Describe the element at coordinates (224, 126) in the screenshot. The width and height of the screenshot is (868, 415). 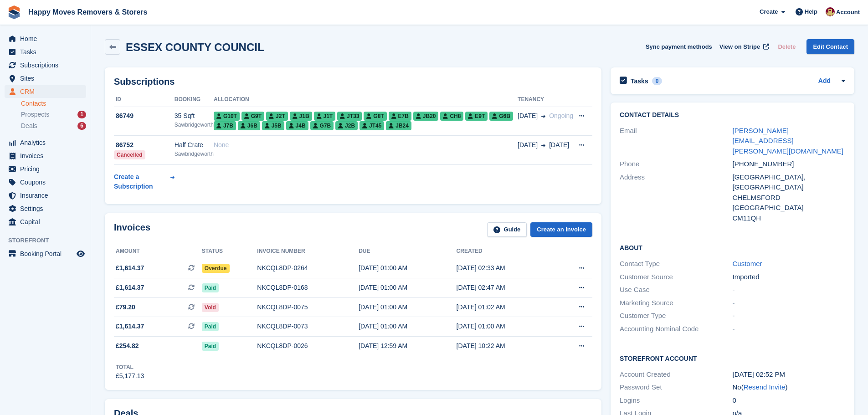
I see `span: J7B` at that location.